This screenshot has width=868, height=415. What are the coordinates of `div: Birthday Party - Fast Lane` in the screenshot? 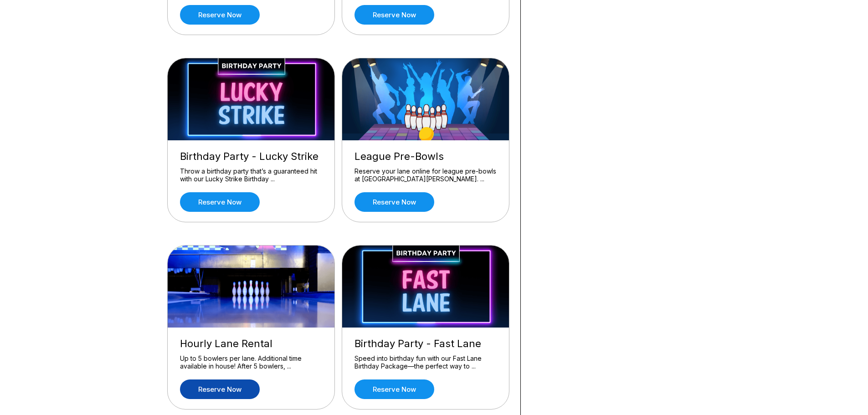 It's located at (425, 344).